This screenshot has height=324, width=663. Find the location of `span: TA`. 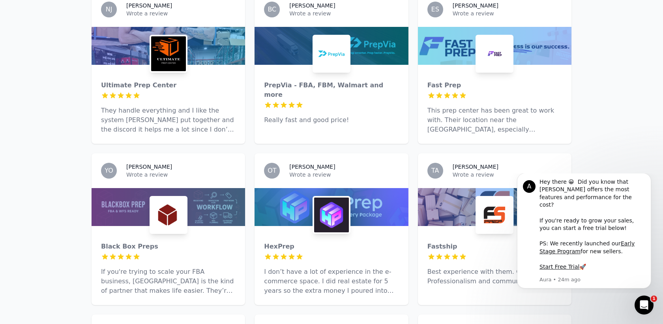

span: TA is located at coordinates (435, 170).